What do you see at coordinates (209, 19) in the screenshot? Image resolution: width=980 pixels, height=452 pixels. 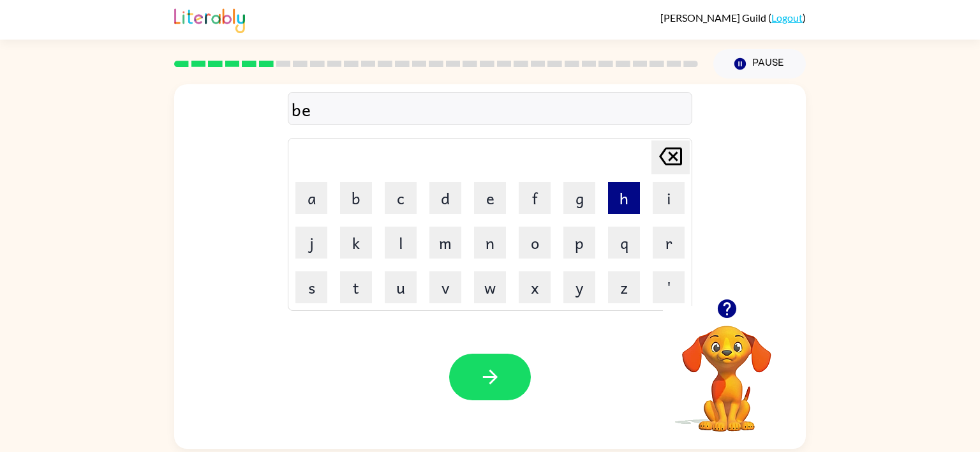 I see `img: Literably` at bounding box center [209, 19].